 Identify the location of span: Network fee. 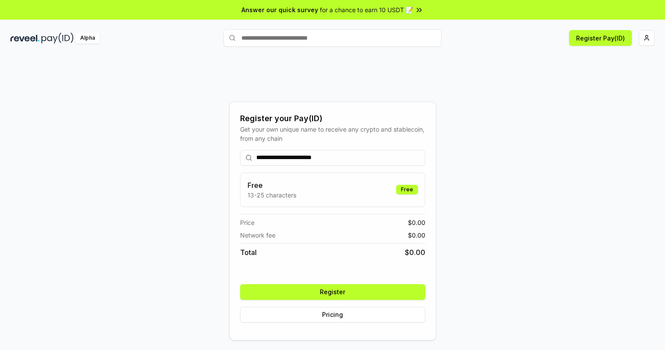
(258, 235).